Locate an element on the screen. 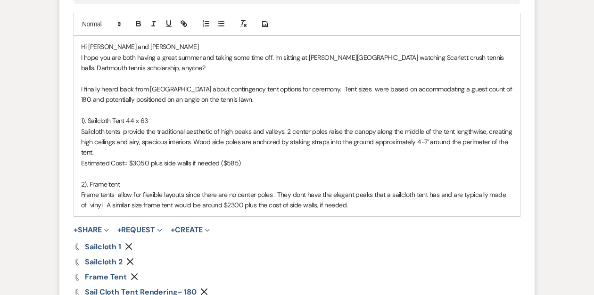  a: Frame Tent is located at coordinates (106, 277).